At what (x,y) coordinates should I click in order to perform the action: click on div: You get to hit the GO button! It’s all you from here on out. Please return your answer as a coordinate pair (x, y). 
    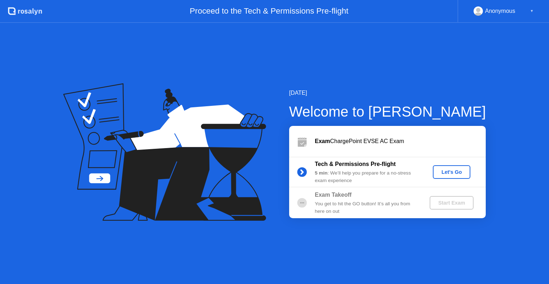
    Looking at the image, I should click on (367, 207).